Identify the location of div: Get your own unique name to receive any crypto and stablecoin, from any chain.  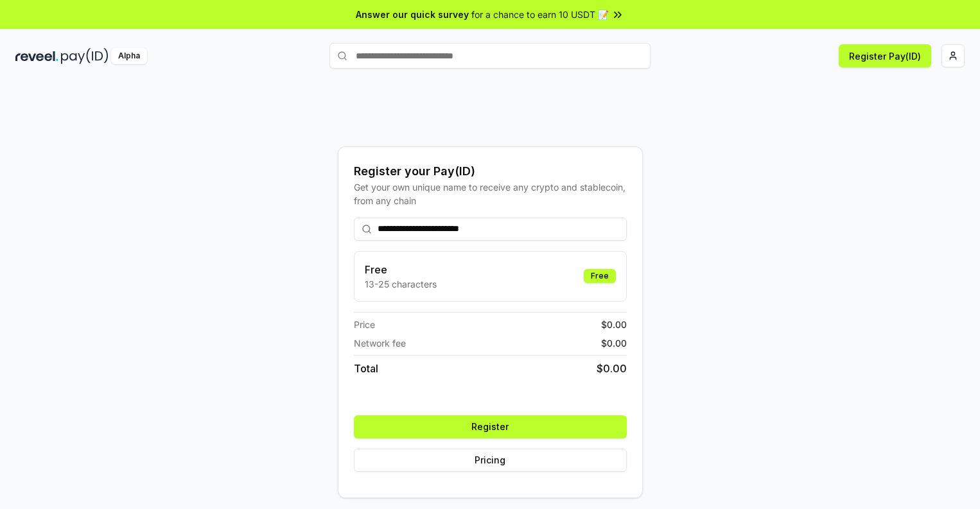
(490, 194).